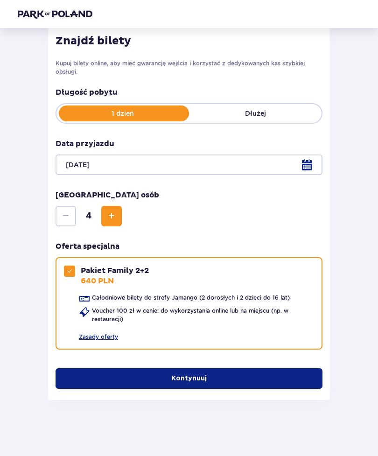 This screenshot has width=378, height=456. What do you see at coordinates (123, 113) in the screenshot?
I see `p: 1 dzień` at bounding box center [123, 113].